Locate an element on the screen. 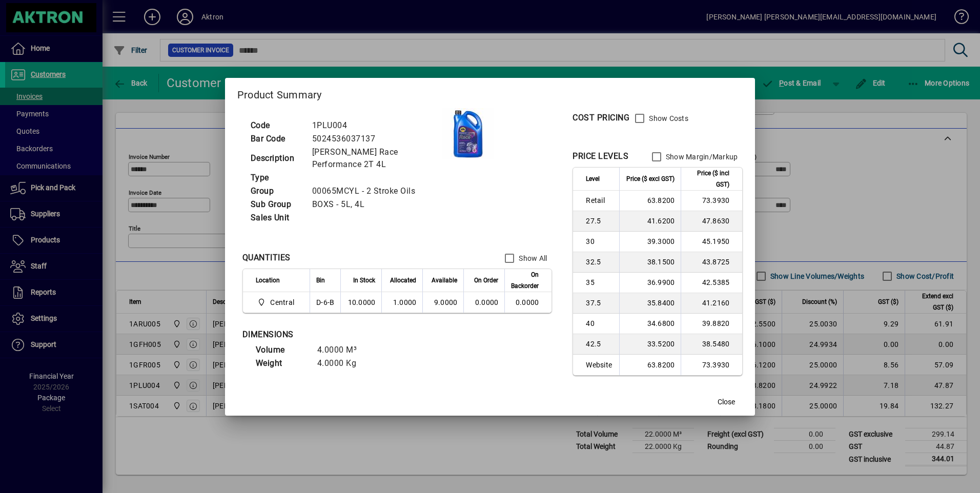 Image resolution: width=980 pixels, height=493 pixels. span: 0.0000 is located at coordinates (487, 302).